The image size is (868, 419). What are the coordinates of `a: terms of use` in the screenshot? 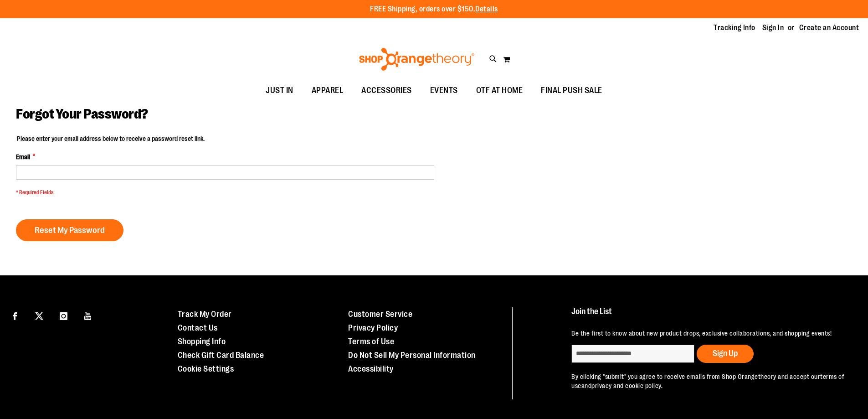 It's located at (708, 381).